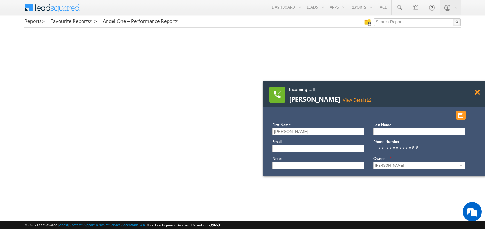 Image resolution: width=485 pixels, height=229 pixels. Describe the element at coordinates (82, 225) in the screenshot. I see `a: Contact Support` at that location.